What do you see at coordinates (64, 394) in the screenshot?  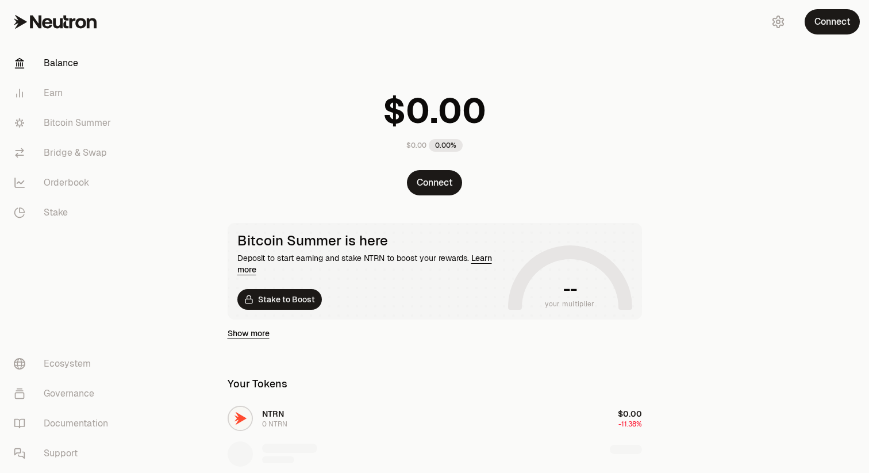 I see `a: Governance` at bounding box center [64, 394].